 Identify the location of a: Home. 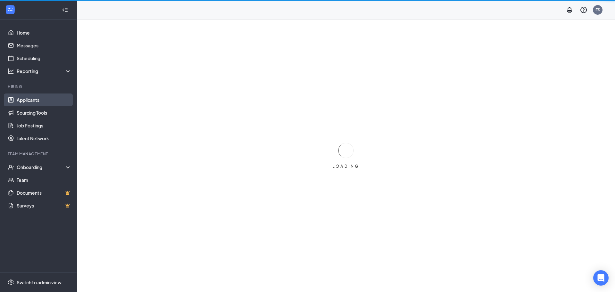
(44, 33).